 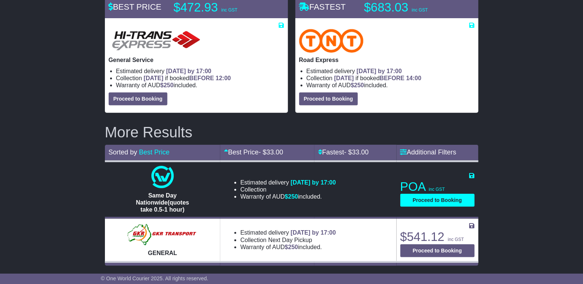 I want to click on span: Next Day Pickup, so click(x=290, y=240).